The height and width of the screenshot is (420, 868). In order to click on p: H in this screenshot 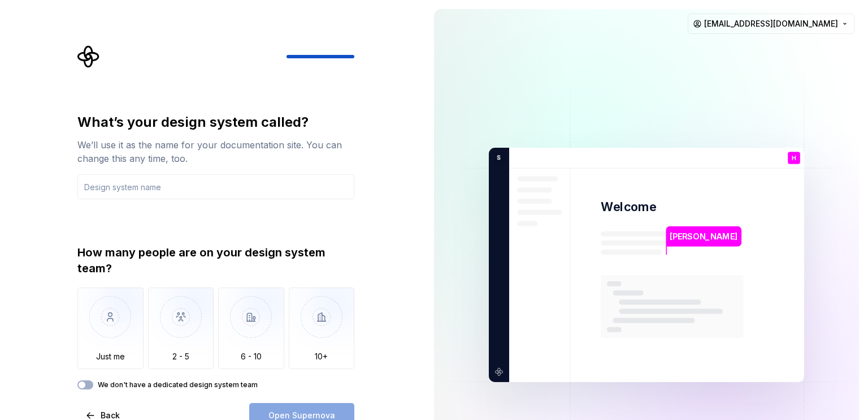, I will do `click(794, 158)`.